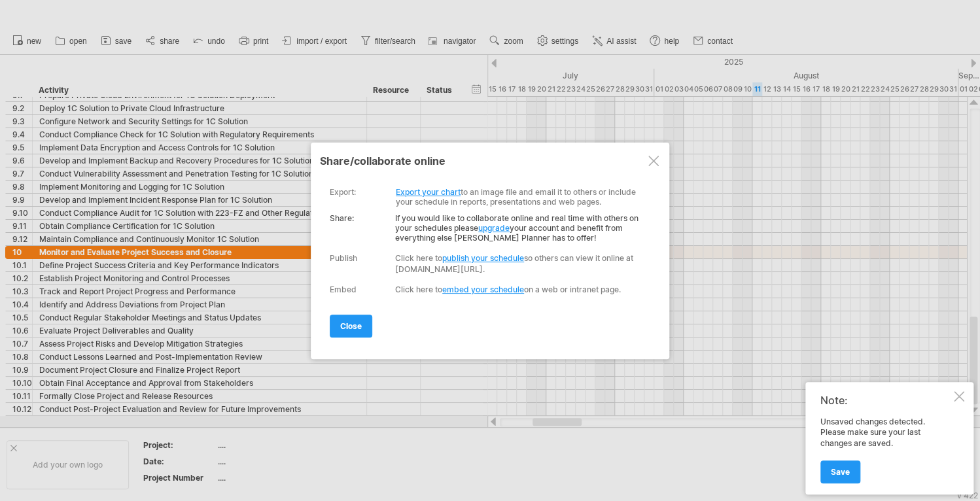  What do you see at coordinates (342, 218) in the screenshot?
I see `strong: Share:` at bounding box center [342, 218].